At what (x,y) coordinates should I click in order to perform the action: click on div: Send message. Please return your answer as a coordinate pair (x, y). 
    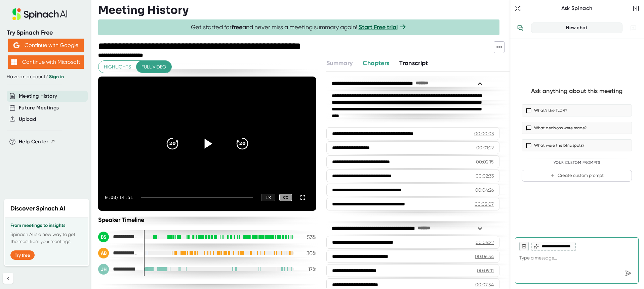
    Looking at the image, I should click on (628, 273).